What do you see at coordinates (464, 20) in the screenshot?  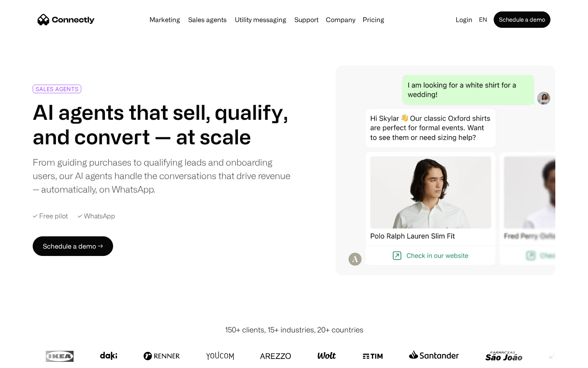 I see `a: Login` at bounding box center [464, 20].